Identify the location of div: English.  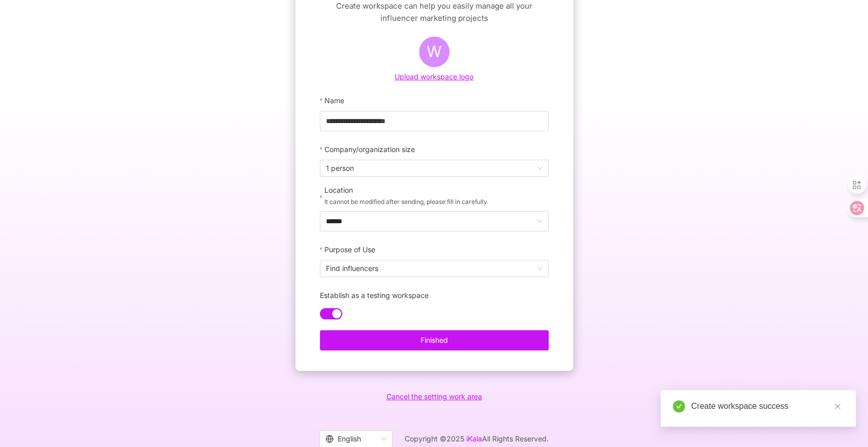
(351, 438).